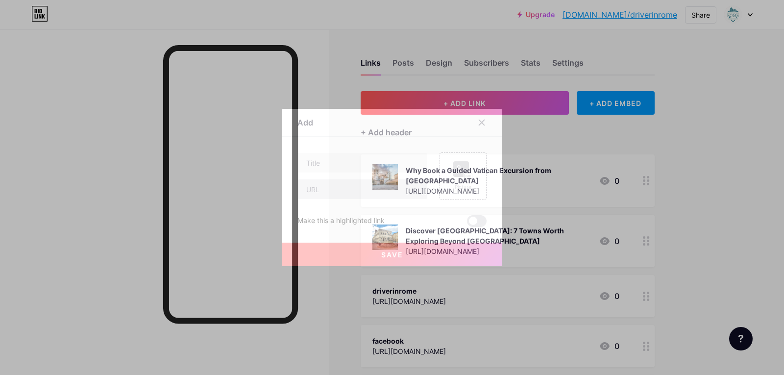  I want to click on input: Title, so click(363, 163).